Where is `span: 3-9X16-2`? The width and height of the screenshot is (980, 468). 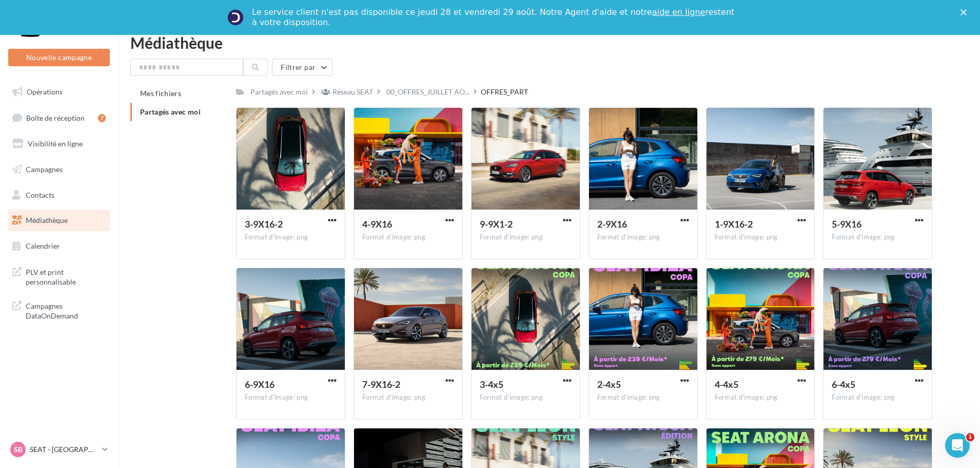
span: 3-9X16-2 is located at coordinates (264, 224).